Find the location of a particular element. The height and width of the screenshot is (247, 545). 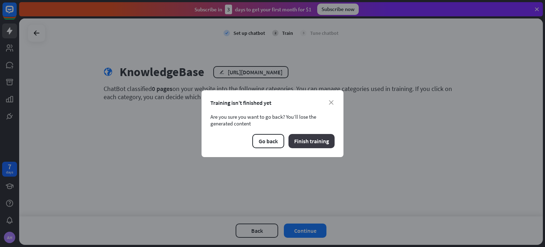

div: Are you sure you want to go back? You’ll lose the generated content is located at coordinates (272, 120).